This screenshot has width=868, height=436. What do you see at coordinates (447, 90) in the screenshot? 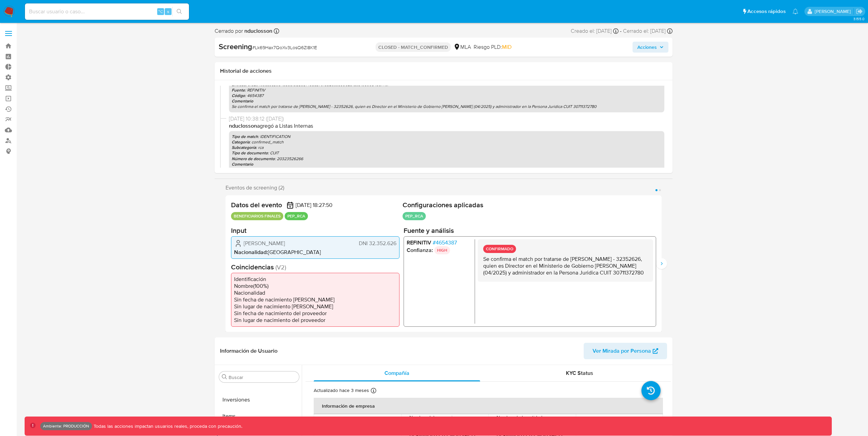
I see `p: : REFINITIV` at bounding box center [447, 90].